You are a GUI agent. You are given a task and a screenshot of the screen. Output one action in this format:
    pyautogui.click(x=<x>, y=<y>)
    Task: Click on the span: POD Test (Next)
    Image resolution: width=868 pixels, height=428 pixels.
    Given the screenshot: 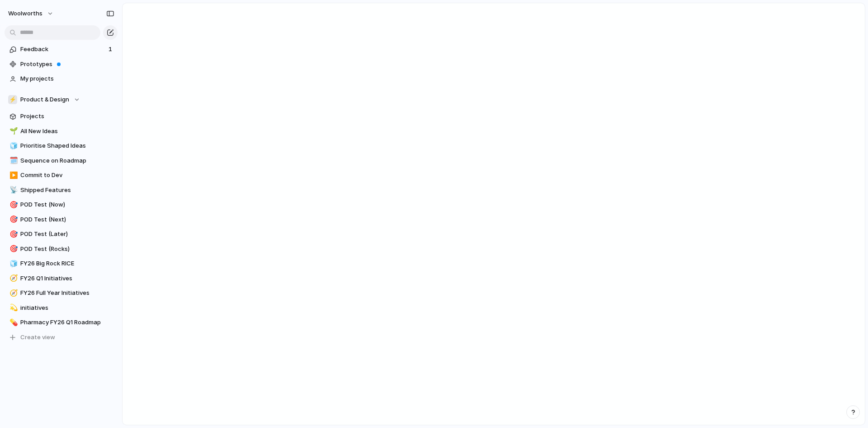 What is the action you would take?
    pyautogui.click(x=68, y=219)
    